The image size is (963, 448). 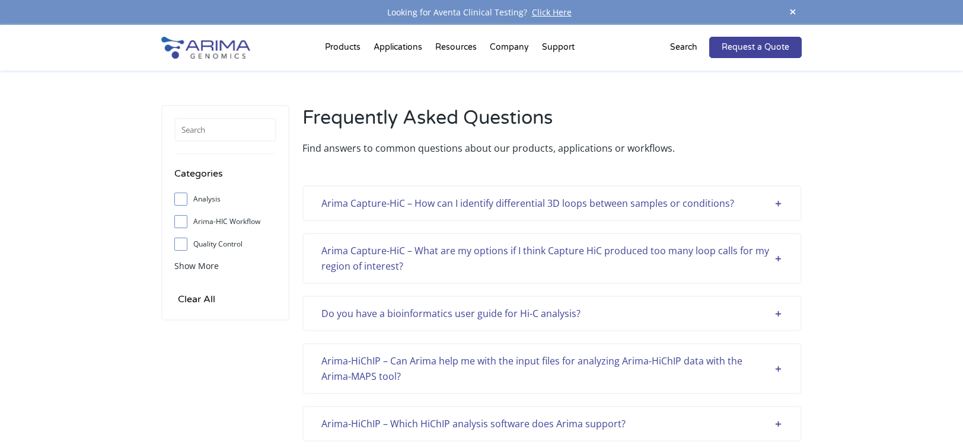 What do you see at coordinates (552, 314) in the screenshot?
I see `div: Do you have a bioinformatics user guide for Hi-C analysis?` at bounding box center [552, 314].